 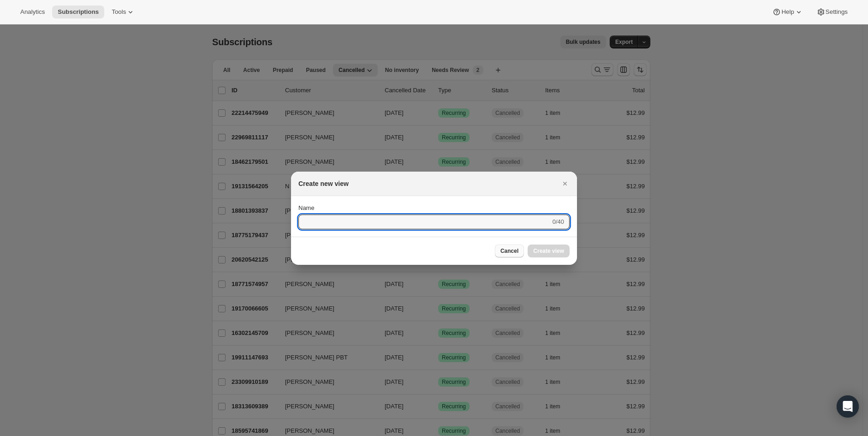 What do you see at coordinates (306, 208) in the screenshot?
I see `span: Name` at bounding box center [306, 208].